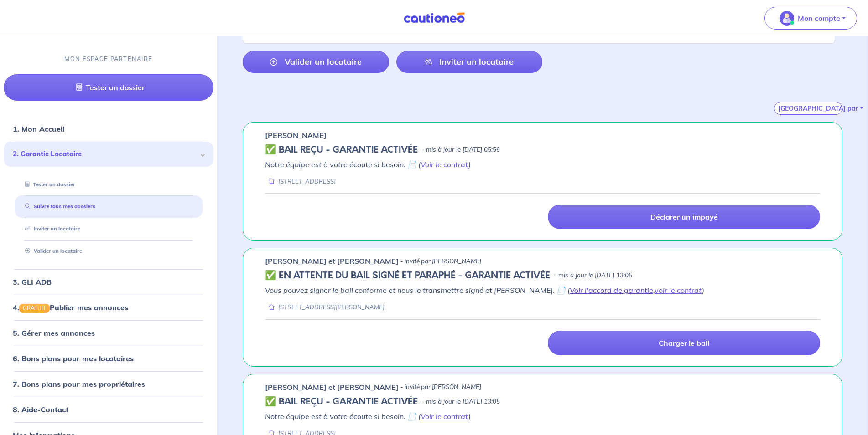  Describe the element at coordinates (542, 402) in the screenshot. I see `div: state: CONTRACT-VALIDATED, Context: IN-MANAGEMENT,IN-MANAGEMENT` at that location.